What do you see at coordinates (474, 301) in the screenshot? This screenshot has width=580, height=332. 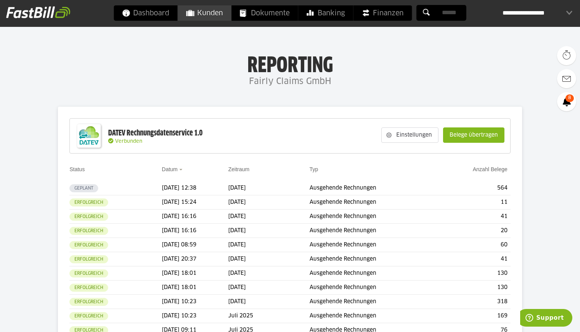 I see `td: 318` at bounding box center [474, 301].